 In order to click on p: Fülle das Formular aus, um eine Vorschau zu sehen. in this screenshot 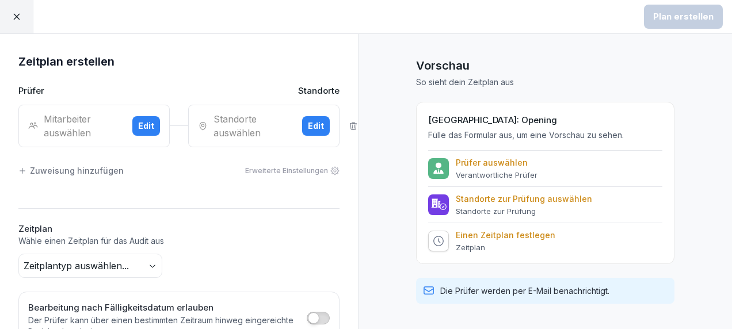, I will do `click(545, 135)`.